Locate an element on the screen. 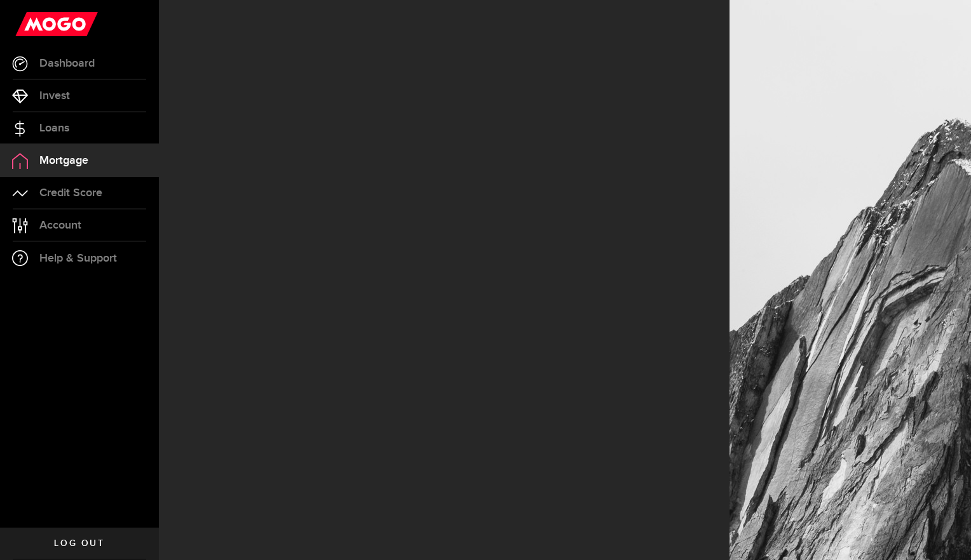 This screenshot has width=971, height=560. button: Open LiveChat chat widget is located at coordinates (29, 24).